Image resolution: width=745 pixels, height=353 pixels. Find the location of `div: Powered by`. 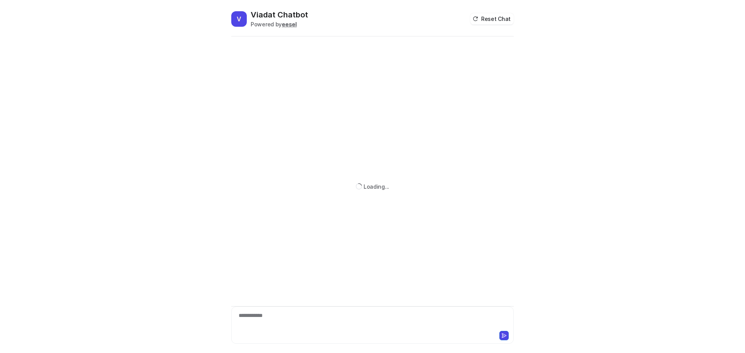

div: Powered by is located at coordinates (279, 24).